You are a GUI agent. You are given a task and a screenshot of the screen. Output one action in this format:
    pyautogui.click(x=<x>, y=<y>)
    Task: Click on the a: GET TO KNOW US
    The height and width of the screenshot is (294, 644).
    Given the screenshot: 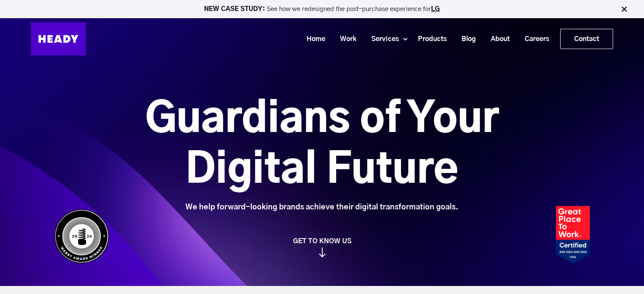 What is the action you would take?
    pyautogui.click(x=322, y=247)
    